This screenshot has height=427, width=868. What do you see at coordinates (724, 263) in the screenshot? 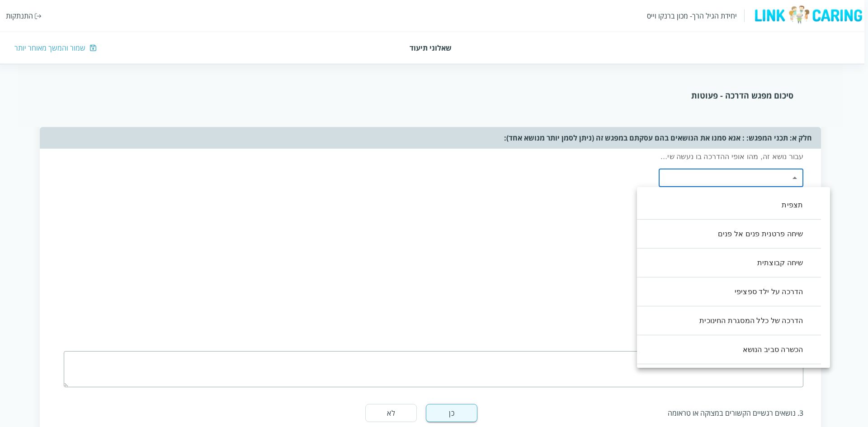
I see `li: שיחה קבוצתית` at bounding box center [724, 263].